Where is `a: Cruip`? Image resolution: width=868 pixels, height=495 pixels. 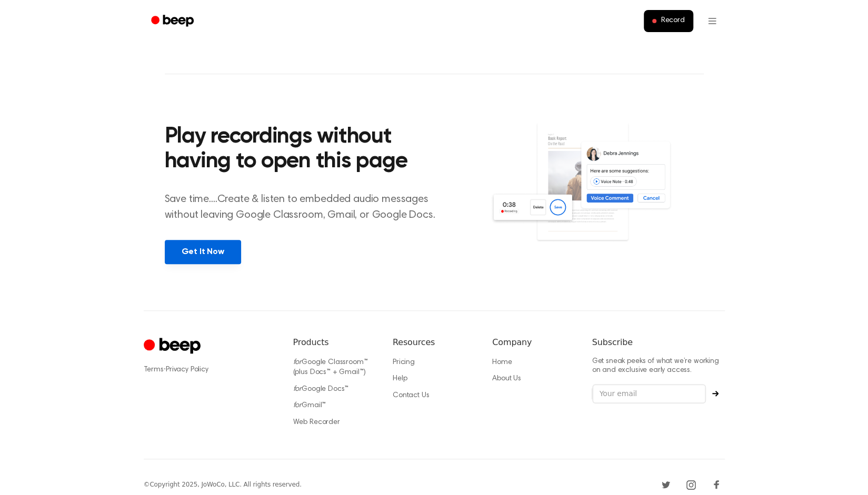
a: Cruip is located at coordinates (173, 346).